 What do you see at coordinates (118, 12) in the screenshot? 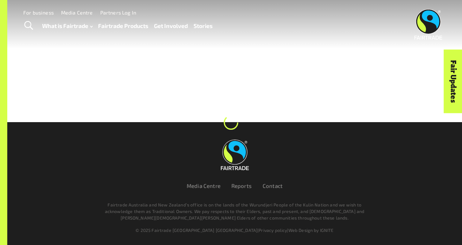
I see `a: Partners Log In` at bounding box center [118, 12].